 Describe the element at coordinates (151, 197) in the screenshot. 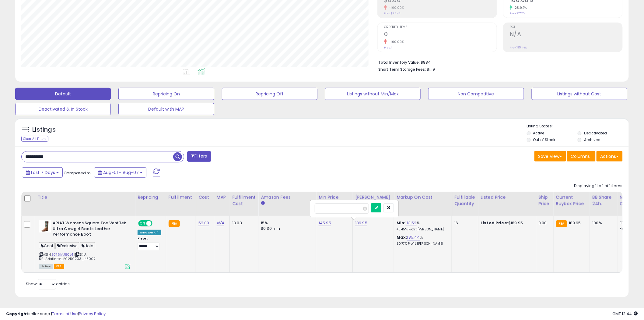

I see `div: Repricing` at that location.